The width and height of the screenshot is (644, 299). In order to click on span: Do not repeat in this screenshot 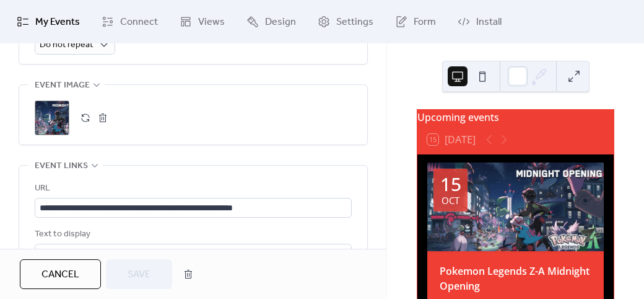, I will do `click(66, 44)`.